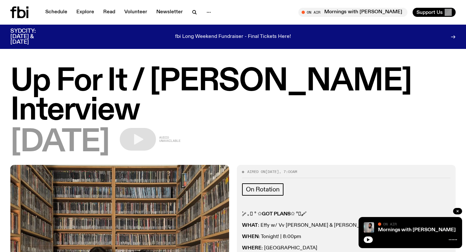  I want to click on p: fbi Long Weekend Fundraiser - Final Tickets Here!, so click(233, 37).